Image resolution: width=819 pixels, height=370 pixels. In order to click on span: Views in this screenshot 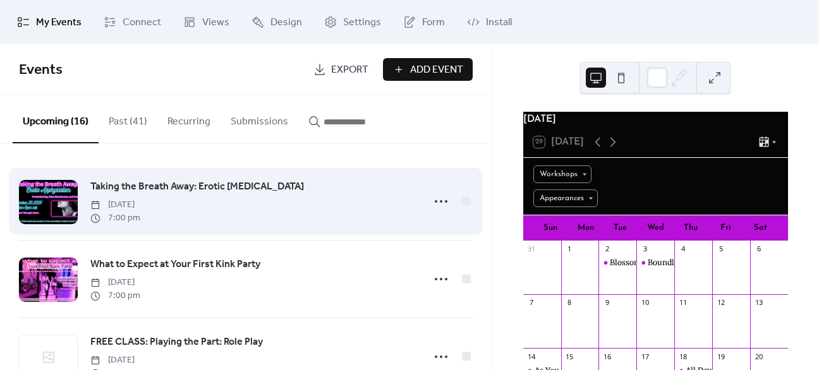, I will do `click(216, 23)`.